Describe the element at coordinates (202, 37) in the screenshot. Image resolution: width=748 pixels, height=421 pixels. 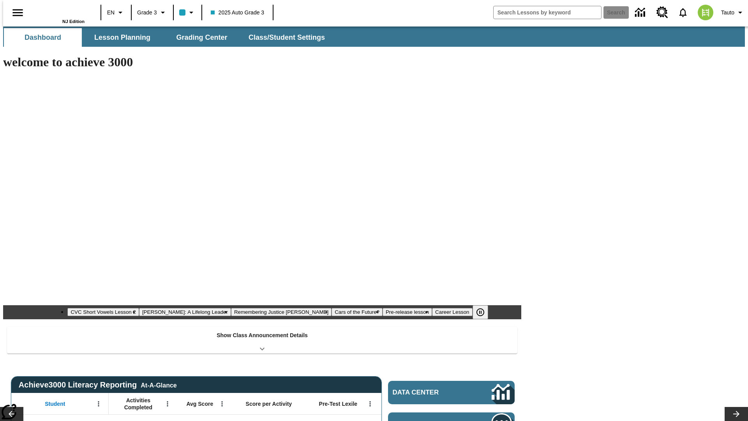
I see `button: Grading Center` at that location.